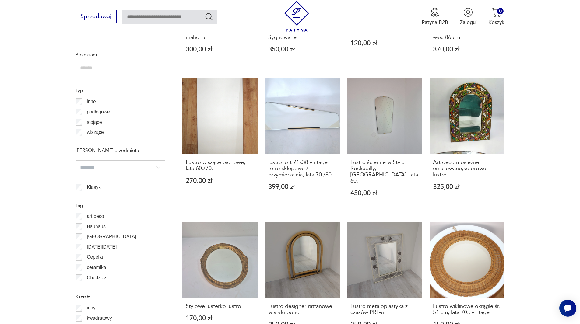 Image resolution: width=580 pixels, height=324 pixels. What do you see at coordinates (94, 122) in the screenshot?
I see `p: stojące` at bounding box center [94, 122].